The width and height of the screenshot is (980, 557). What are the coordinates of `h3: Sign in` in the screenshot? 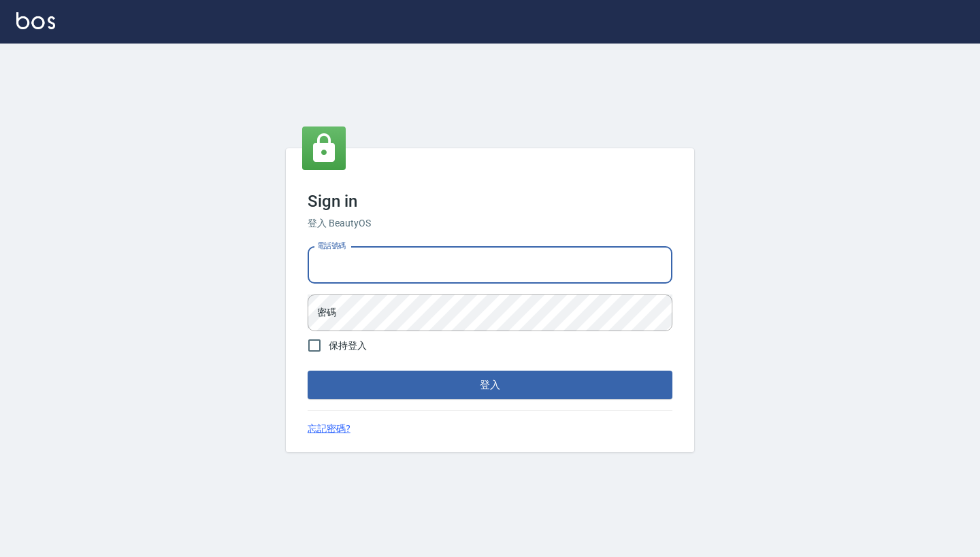 It's located at (490, 201).